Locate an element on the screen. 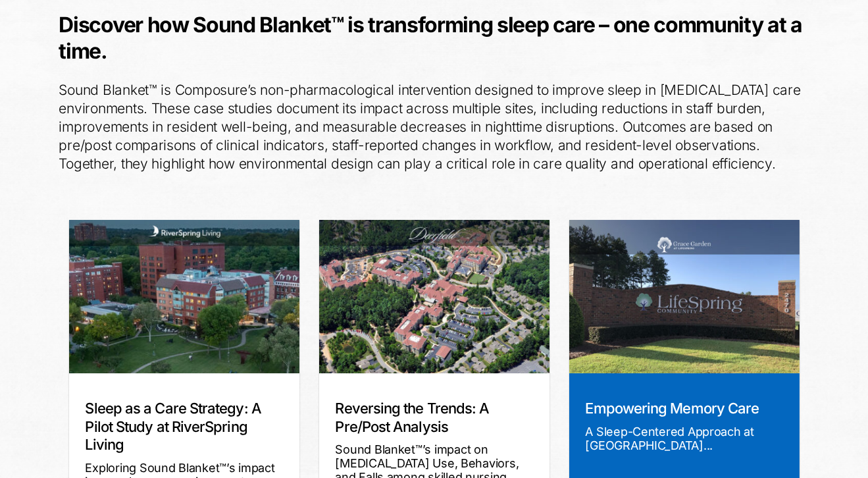  h4: Discover how Sound Blanket™ is transforming sleep care – one community at a time. is located at coordinates (434, 38).